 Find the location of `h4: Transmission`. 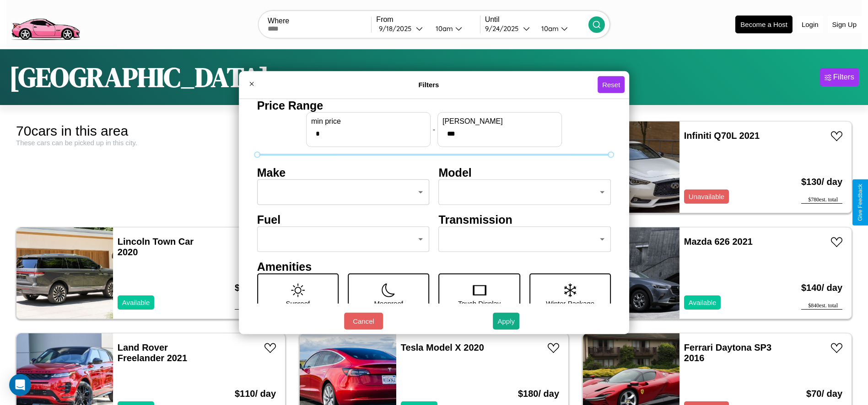

h4: Transmission is located at coordinates (524, 220).